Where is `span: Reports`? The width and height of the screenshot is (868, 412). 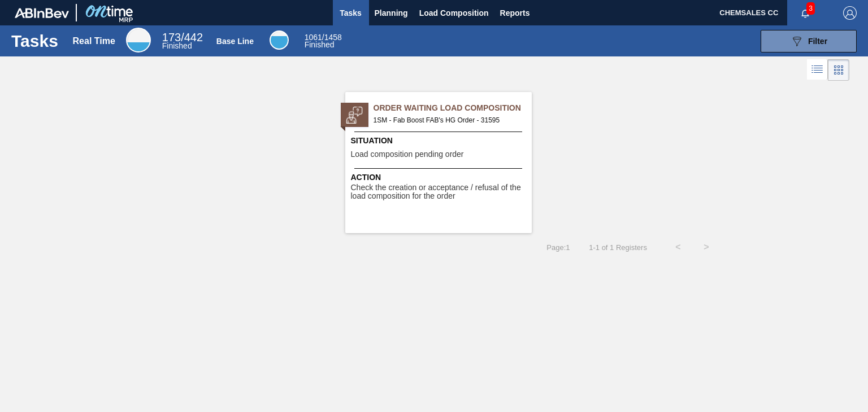
span: Reports is located at coordinates (515, 13).